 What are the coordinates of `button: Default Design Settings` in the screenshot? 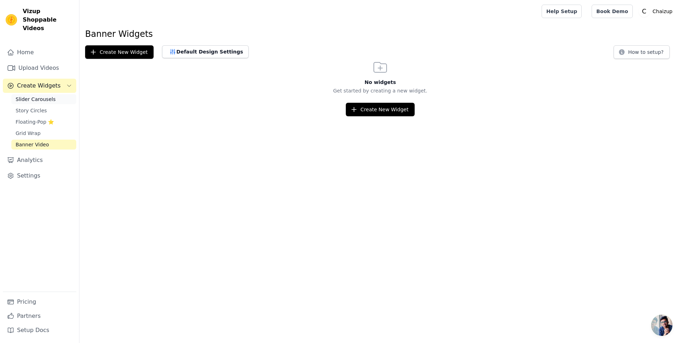 It's located at (205, 52).